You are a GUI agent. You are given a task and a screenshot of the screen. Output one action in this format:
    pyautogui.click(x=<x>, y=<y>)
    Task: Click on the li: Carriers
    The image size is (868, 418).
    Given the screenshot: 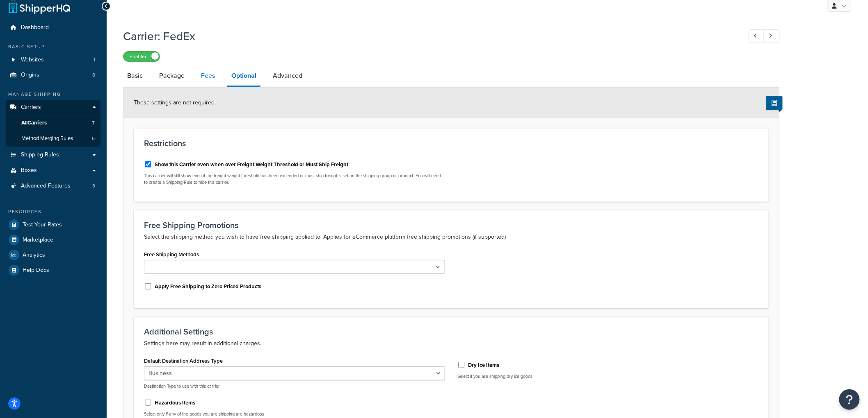 What is the action you would take?
    pyautogui.click(x=53, y=123)
    